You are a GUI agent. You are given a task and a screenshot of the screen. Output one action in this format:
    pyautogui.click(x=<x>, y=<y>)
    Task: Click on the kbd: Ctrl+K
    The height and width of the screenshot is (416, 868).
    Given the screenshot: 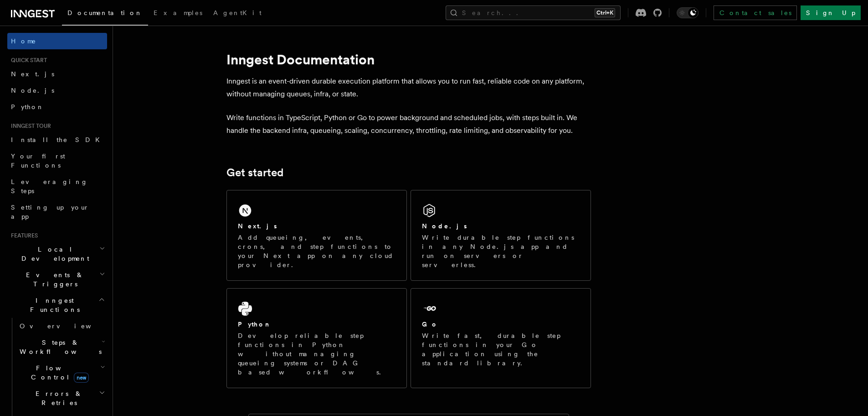 What is the action you would take?
    pyautogui.click(x=604, y=12)
    